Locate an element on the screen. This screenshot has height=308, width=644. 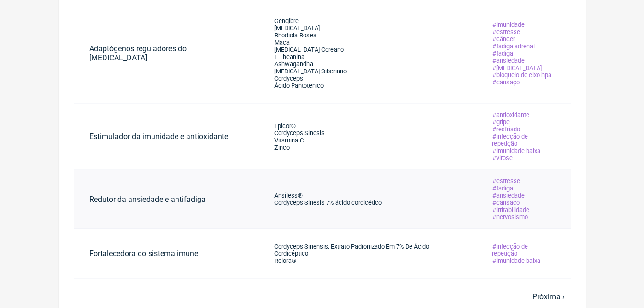
span: gripe is located at coordinates (500, 122).